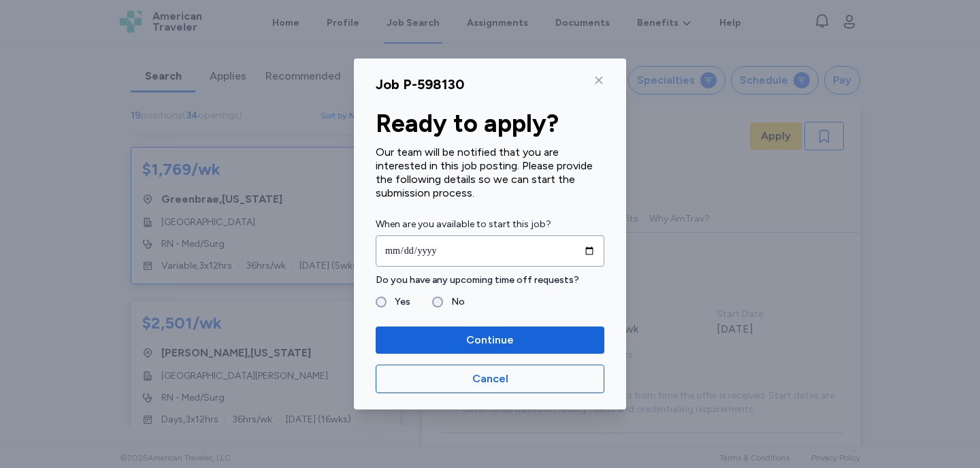 The height and width of the screenshot is (468, 980). Describe the element at coordinates (398, 302) in the screenshot. I see `label: Yes` at that location.